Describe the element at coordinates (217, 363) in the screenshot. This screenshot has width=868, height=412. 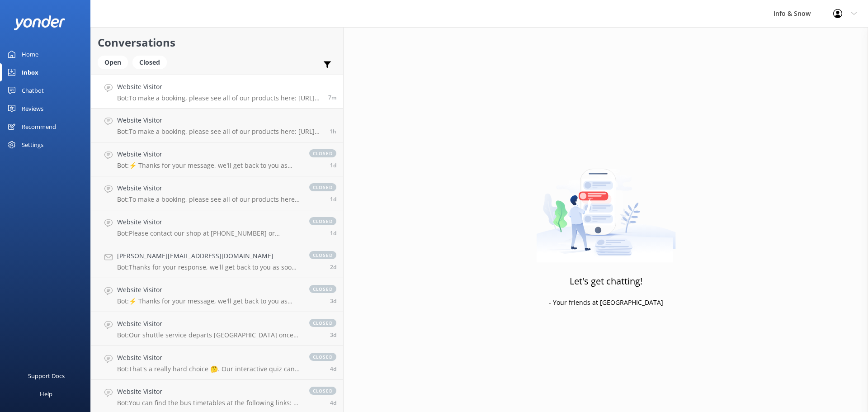
I see `a: Website VisitorBot:That's a really hard choice 🤔. Our interactive quiz can help recommend a great...` at that location.